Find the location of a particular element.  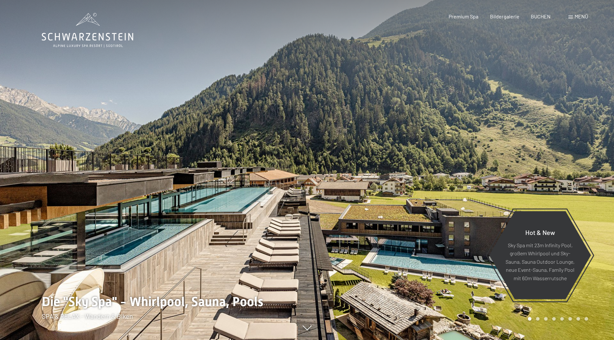

div: Carousel Page 3 is located at coordinates (546, 319).